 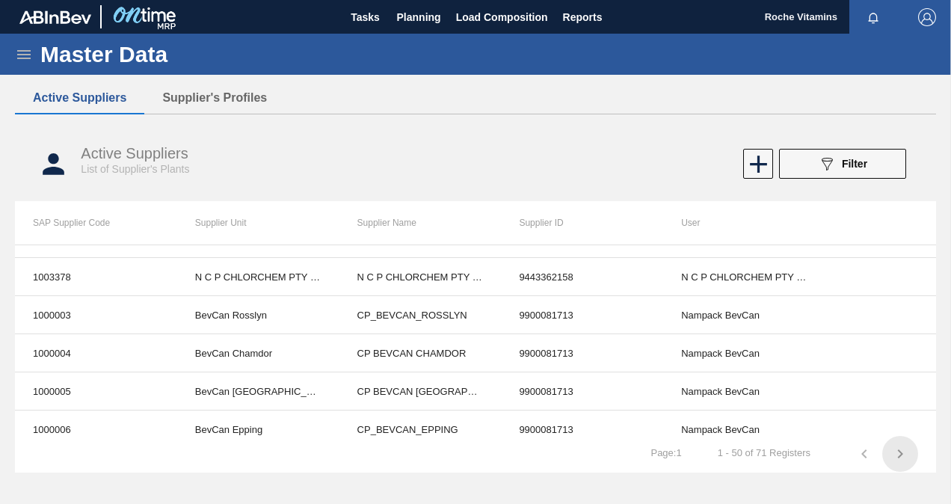 What do you see at coordinates (927, 17) in the screenshot?
I see `img: Logout` at bounding box center [927, 17].